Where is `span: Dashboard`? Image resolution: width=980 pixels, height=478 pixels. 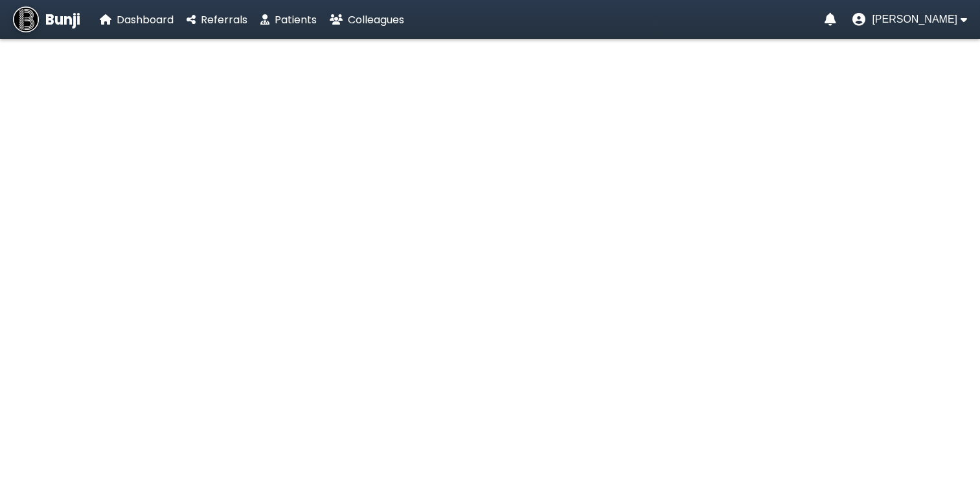 span: Dashboard is located at coordinates (145, 20).